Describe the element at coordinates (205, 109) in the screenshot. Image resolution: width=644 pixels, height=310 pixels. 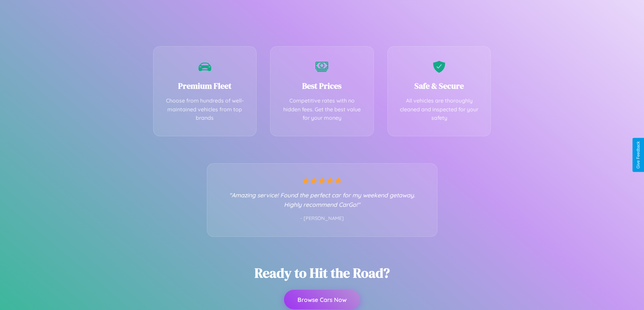
I see `p: Choose from hundreds of well-maintained vehicles from top brands` at that location.